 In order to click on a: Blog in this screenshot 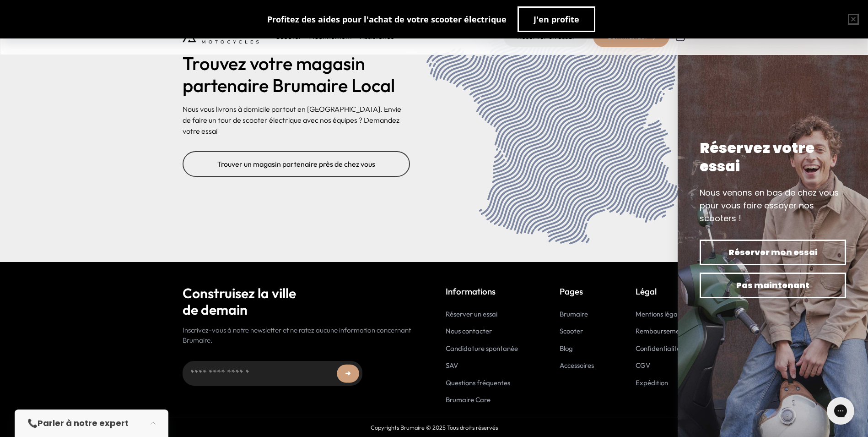, I will do `click(566, 348)`.